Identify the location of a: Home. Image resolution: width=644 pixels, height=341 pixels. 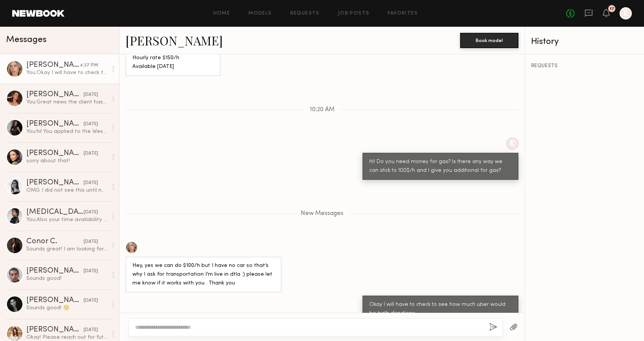
(222, 13).